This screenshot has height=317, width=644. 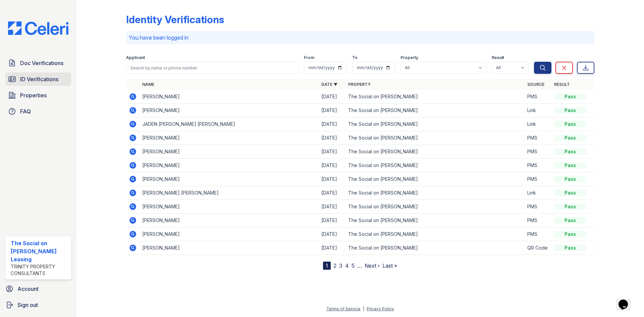 I want to click on a: ID Verifications, so click(x=38, y=79).